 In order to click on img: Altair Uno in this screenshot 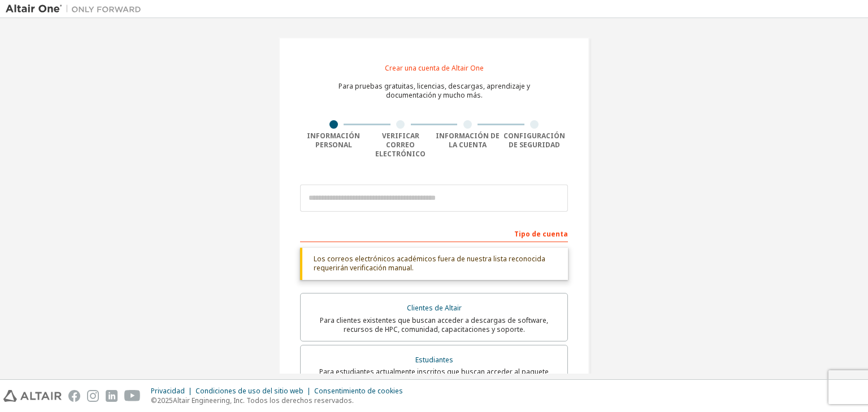, I will do `click(76, 9)`.